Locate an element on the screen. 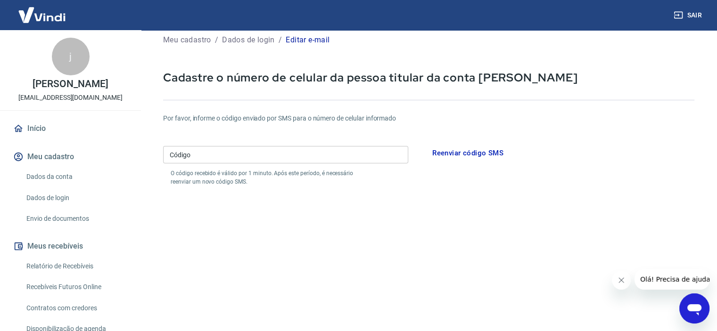 The image size is (717, 331). a: Envio de documentos is located at coordinates (76, 219).